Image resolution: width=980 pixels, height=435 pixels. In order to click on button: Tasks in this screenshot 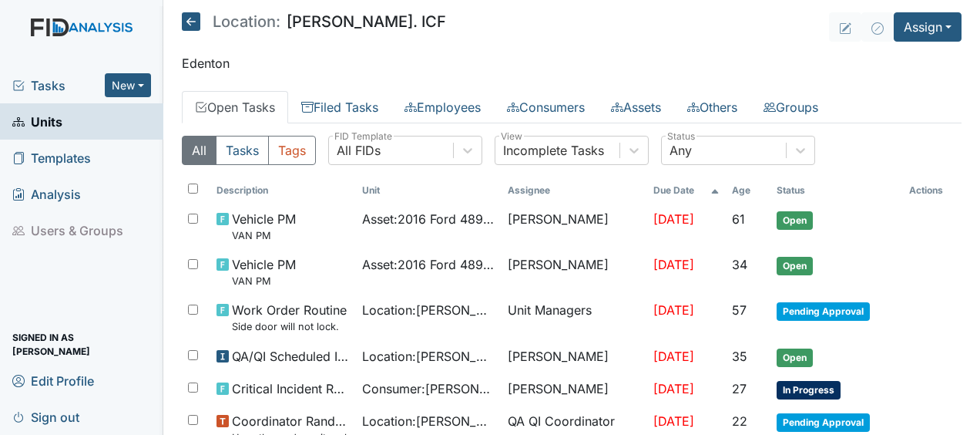, I will do `click(242, 150)`.